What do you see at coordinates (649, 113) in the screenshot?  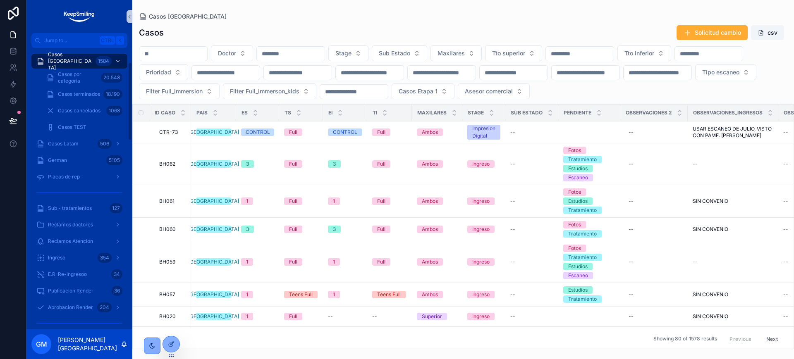 I see `span: Observaciones 2` at bounding box center [649, 113].